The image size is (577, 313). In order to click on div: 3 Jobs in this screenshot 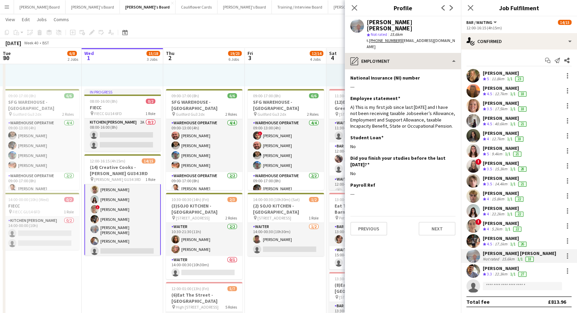, I will do `click(153, 59)`.